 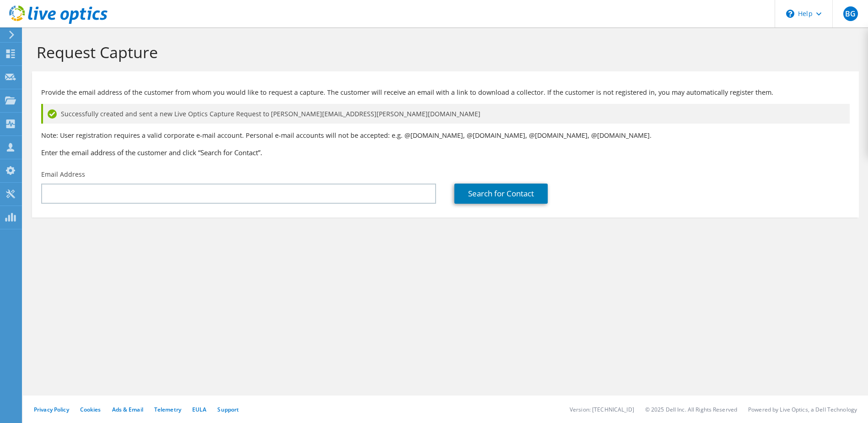 I want to click on label: Email Address, so click(x=63, y=175).